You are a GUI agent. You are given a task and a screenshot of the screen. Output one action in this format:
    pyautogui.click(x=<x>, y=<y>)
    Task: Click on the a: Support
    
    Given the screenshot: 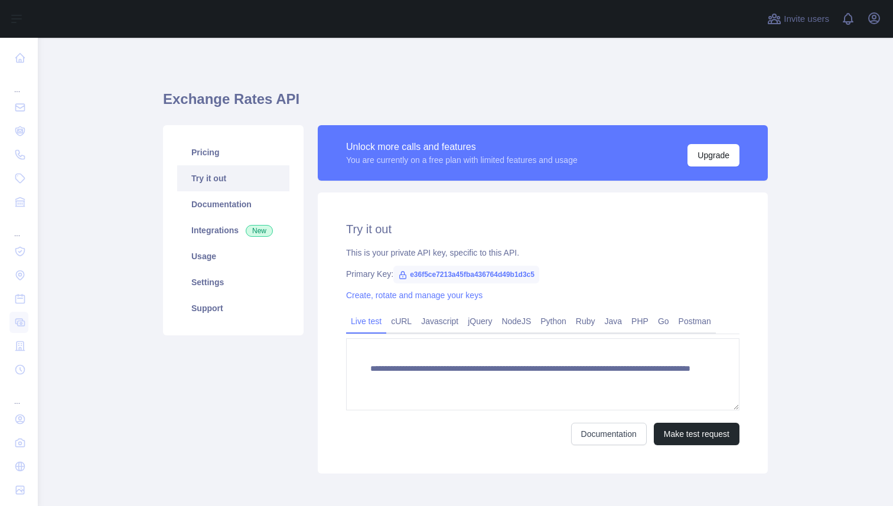 What is the action you would take?
    pyautogui.click(x=233, y=308)
    